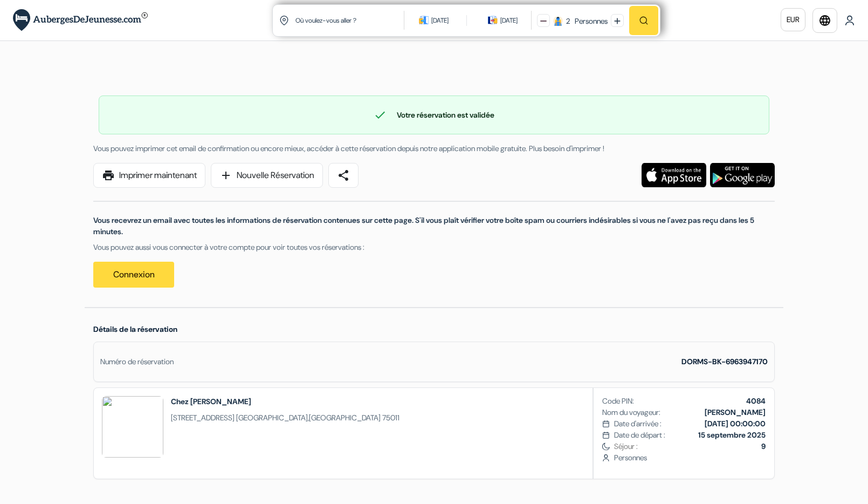 This screenshot has width=868, height=504. Describe the element at coordinates (149, 175) in the screenshot. I see `a: printImprimer maintenant` at that location.